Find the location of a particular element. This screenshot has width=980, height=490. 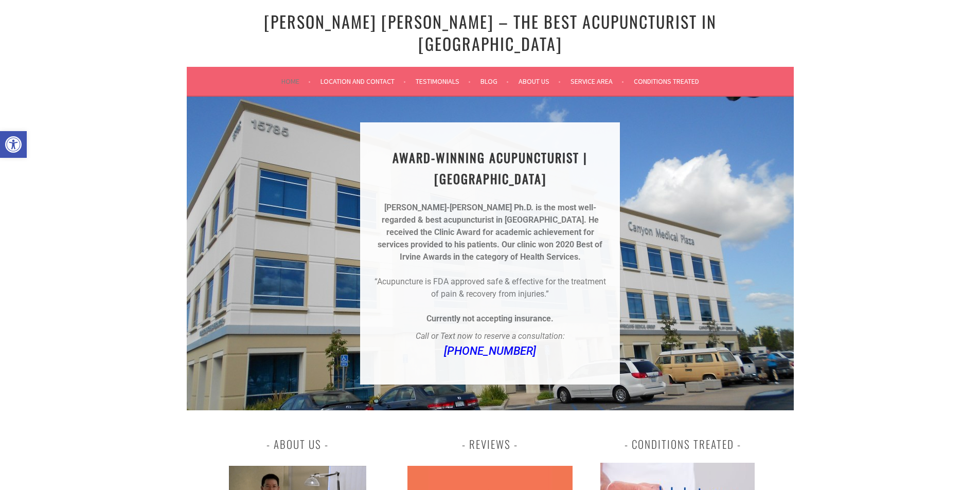

h3: Reviews is located at coordinates (490, 444).